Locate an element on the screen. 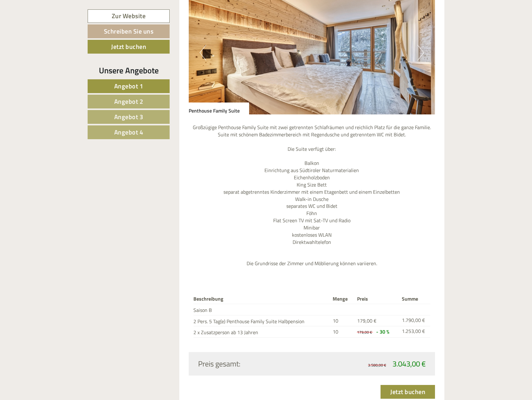 Image resolution: width=532 pixels, height=400 pixels. td: 1.253,00 € is located at coordinates (415, 332).